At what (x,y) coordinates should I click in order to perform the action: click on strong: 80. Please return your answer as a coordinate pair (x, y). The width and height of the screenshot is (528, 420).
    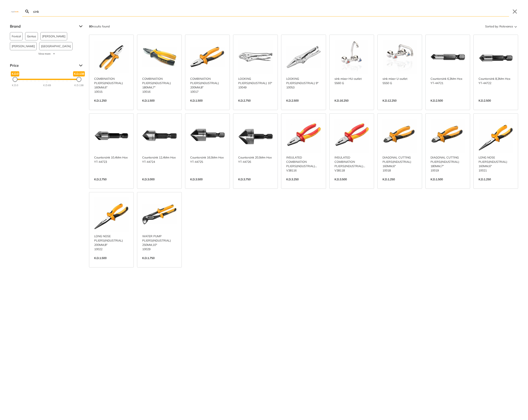
    Looking at the image, I should click on (91, 26).